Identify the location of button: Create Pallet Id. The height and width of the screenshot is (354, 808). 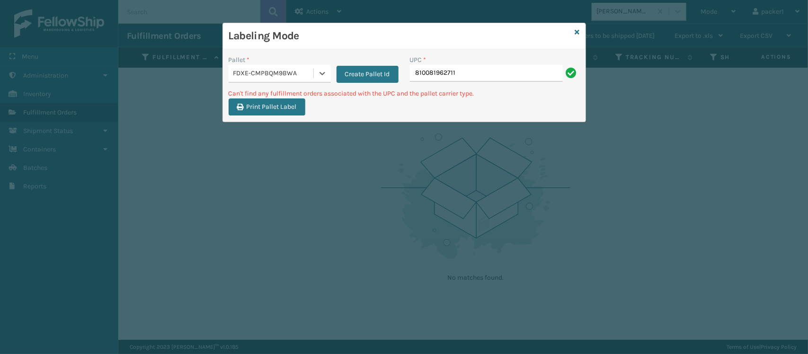
(368, 74).